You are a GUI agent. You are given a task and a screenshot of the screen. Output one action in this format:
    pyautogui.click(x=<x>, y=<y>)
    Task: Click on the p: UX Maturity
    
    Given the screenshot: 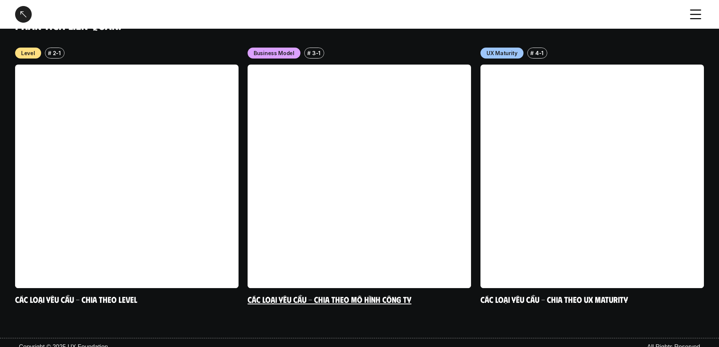 What is the action you would take?
    pyautogui.click(x=502, y=53)
    